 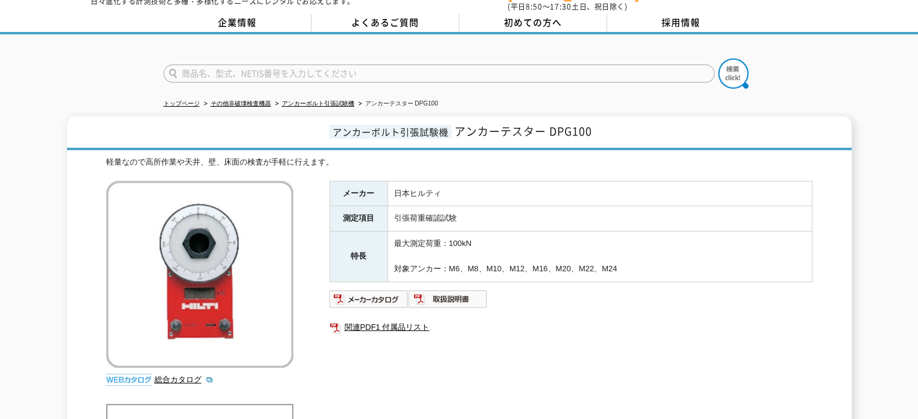 I want to click on span: アンカーテスター DPG100, so click(x=523, y=131).